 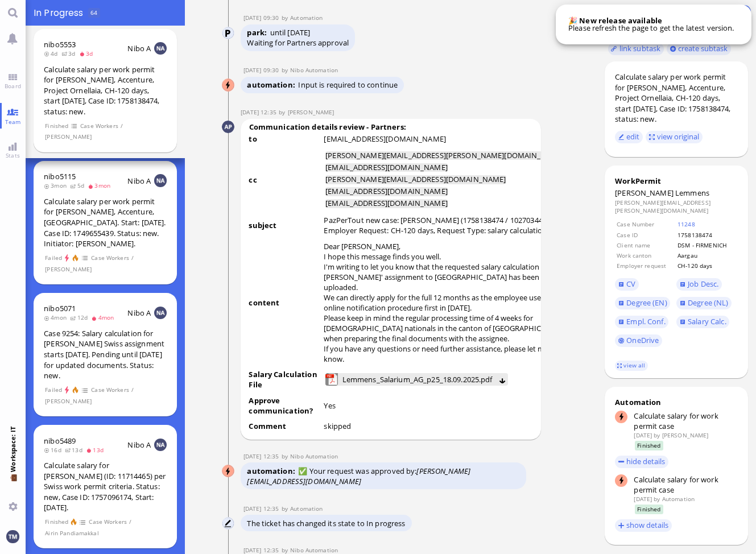 I want to click on span: automation, so click(x=272, y=471).